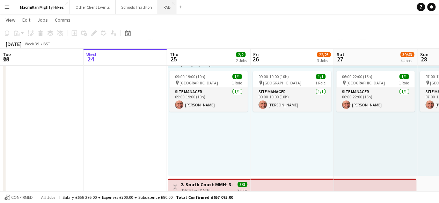 The image size is (439, 203). What do you see at coordinates (324, 55) in the screenshot?
I see `span: 22/23` at bounding box center [324, 55].